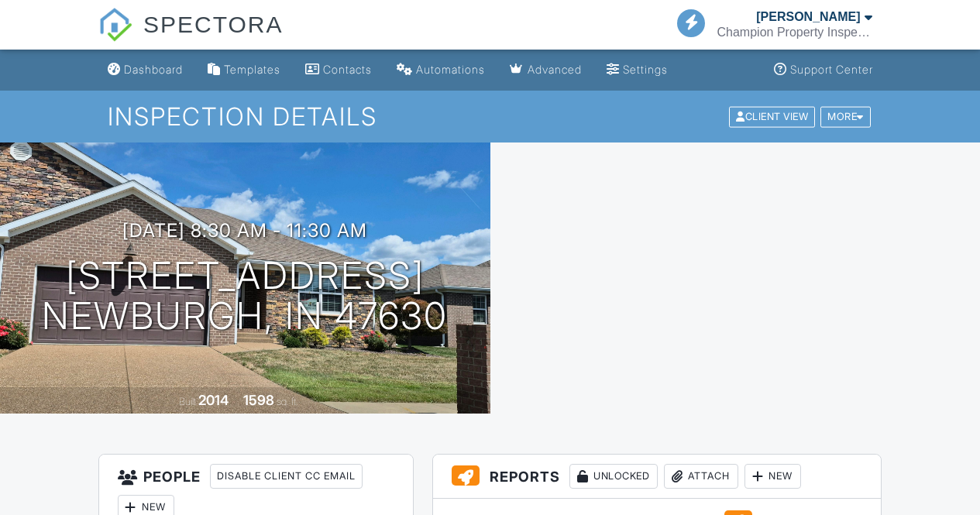 The height and width of the screenshot is (515, 980). What do you see at coordinates (772, 476) in the screenshot?
I see `div: New` at bounding box center [772, 476].